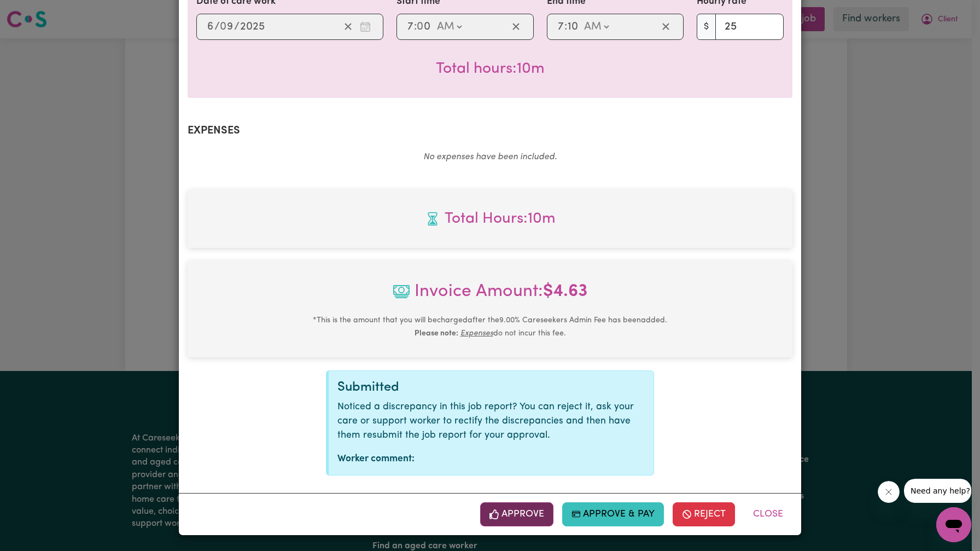  I want to click on button: Enter the date of care work, so click(365, 27).